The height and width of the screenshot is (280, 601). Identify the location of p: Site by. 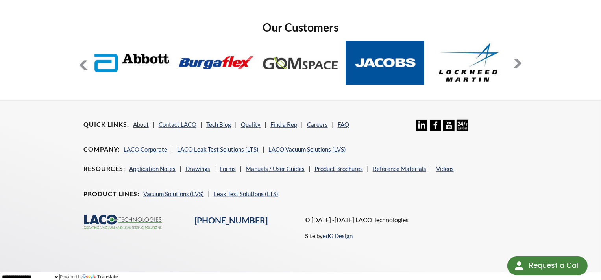
(329, 236).